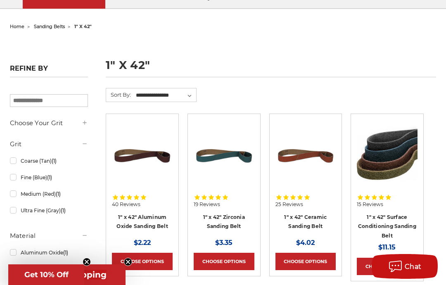 This screenshot has height=285, width=446. I want to click on h5: Grit, so click(49, 144).